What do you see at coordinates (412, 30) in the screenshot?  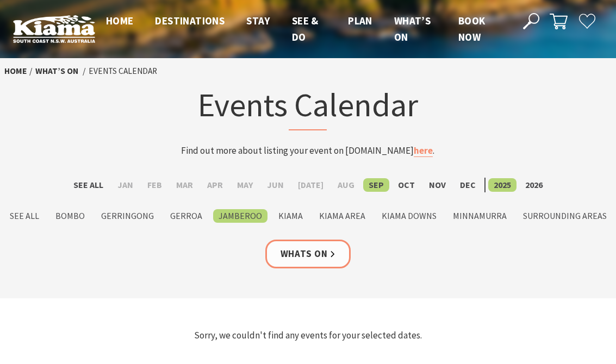 I see `span: What’s On` at bounding box center [412, 30].